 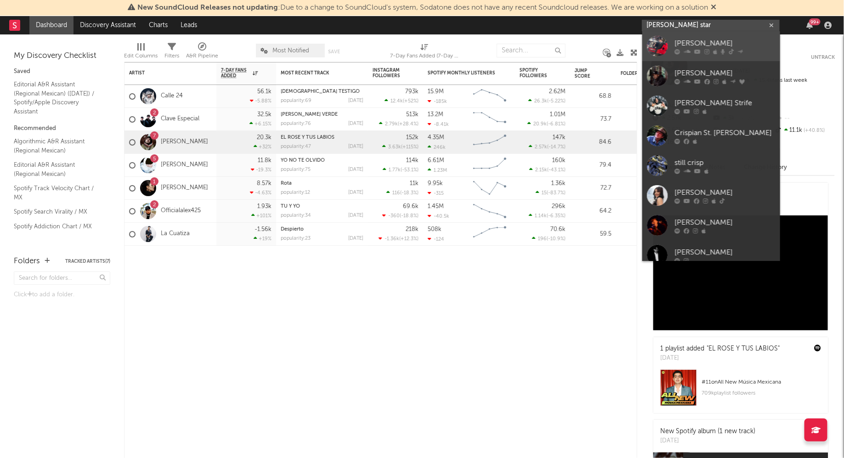 I want to click on div: LUZ VERDE, so click(x=322, y=114).